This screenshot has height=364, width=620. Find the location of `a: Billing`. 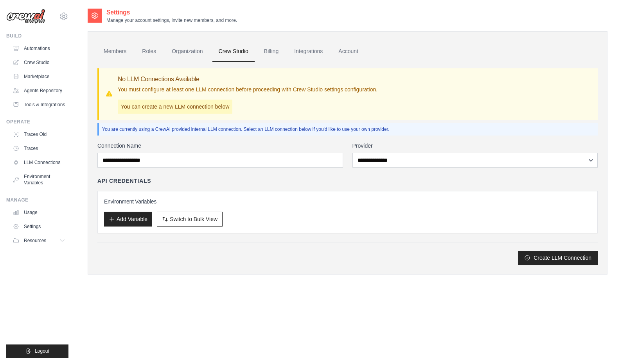

a: Billing is located at coordinates (271, 51).